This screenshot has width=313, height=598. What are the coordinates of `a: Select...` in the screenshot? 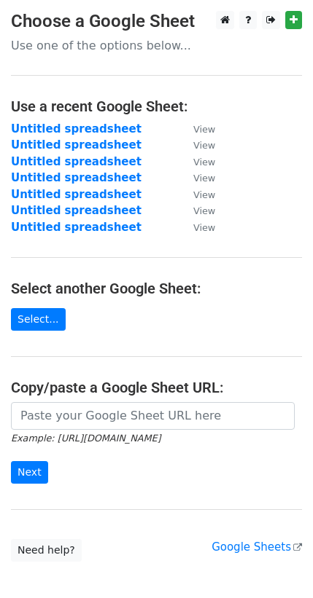 It's located at (38, 319).